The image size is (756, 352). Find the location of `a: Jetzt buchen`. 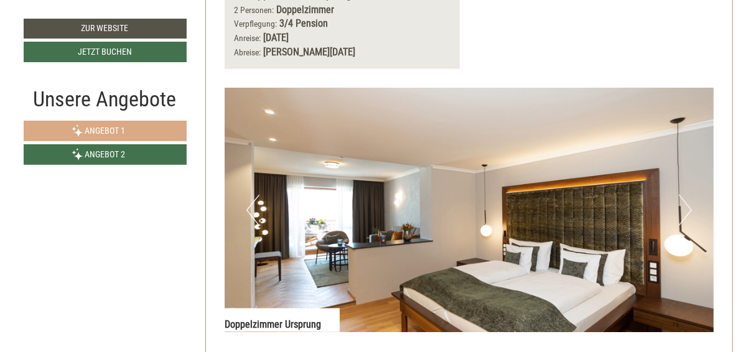

a: Jetzt buchen is located at coordinates (105, 52).